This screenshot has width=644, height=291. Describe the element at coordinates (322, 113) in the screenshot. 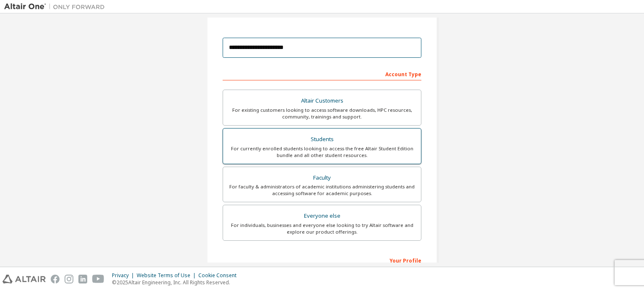

I see `div: For existing customers looking to access software downloads, HPC resources, community, trainings ...` at that location.